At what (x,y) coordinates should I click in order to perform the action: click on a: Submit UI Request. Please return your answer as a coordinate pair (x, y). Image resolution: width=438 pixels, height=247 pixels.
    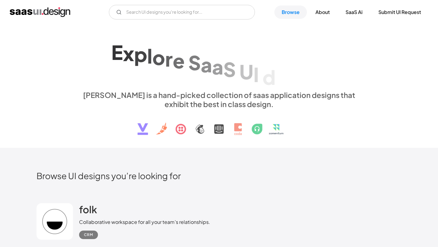
    Looking at the image, I should click on (399, 12).